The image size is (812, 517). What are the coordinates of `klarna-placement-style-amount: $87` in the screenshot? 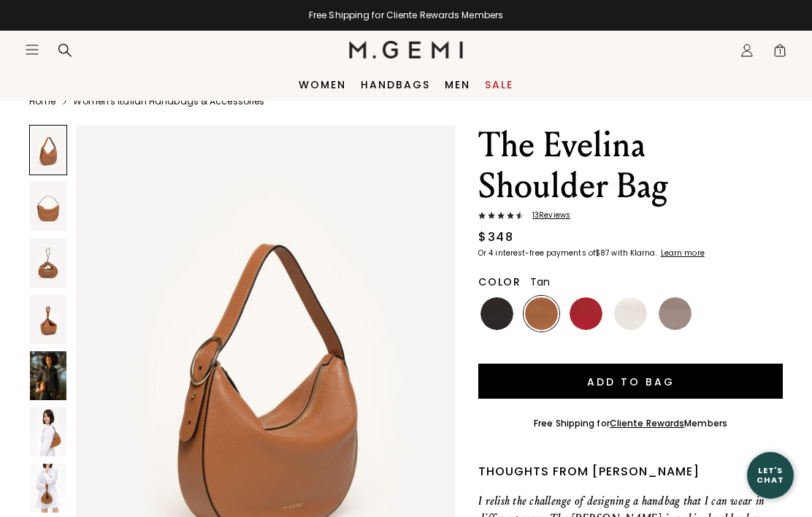 It's located at (602, 253).